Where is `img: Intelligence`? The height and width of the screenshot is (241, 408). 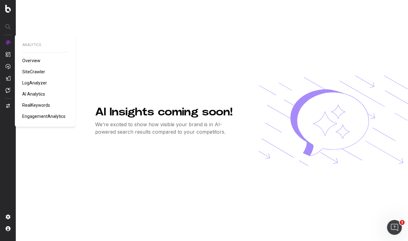
img: Intelligence is located at coordinates (8, 54).